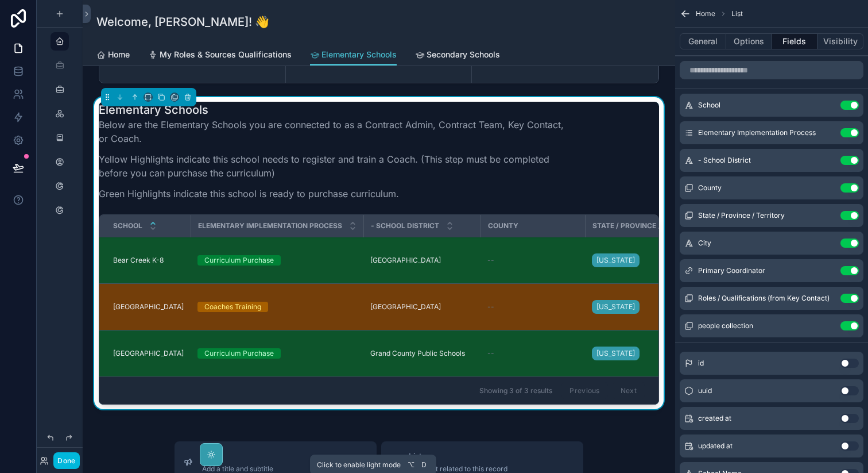 The height and width of the screenshot is (473, 868). Describe the element at coordinates (66, 460) in the screenshot. I see `button: Done` at that location.